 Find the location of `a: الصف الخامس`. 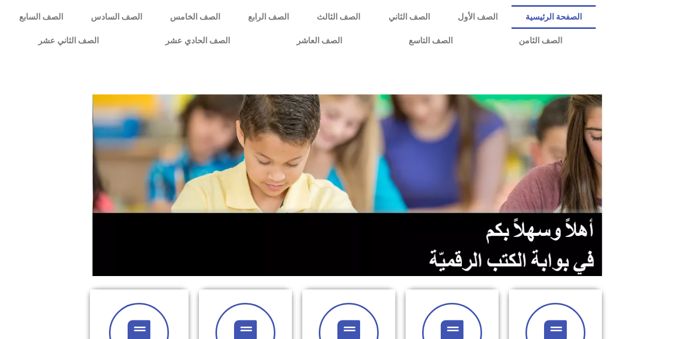

a: الصف الخامس is located at coordinates (195, 17).